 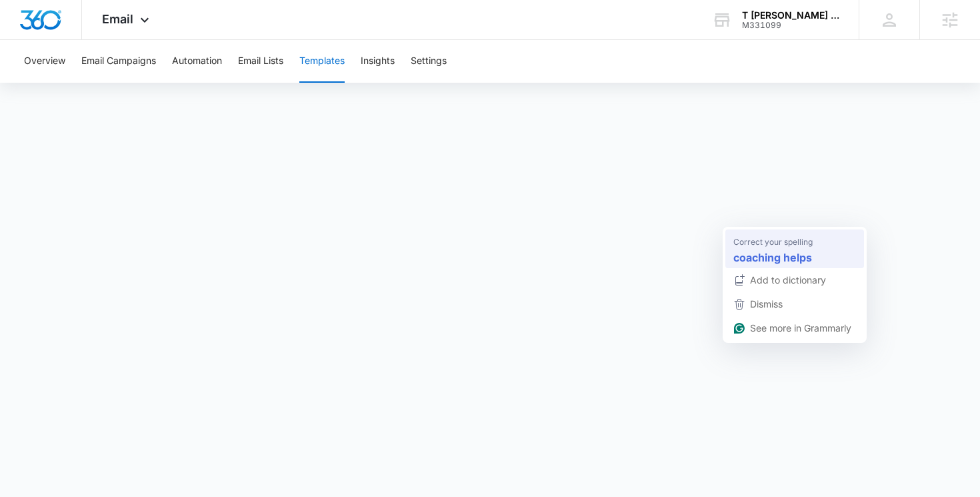 I want to click on div: account id, so click(x=791, y=25).